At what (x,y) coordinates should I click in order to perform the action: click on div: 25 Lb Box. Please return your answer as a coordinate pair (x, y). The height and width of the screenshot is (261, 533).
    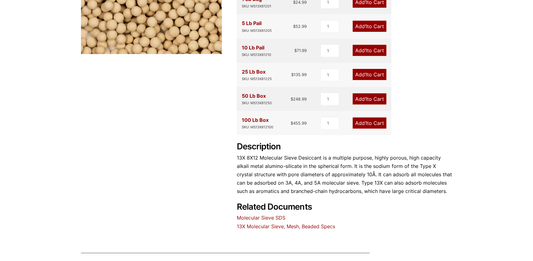
    Looking at the image, I should click on (256, 75).